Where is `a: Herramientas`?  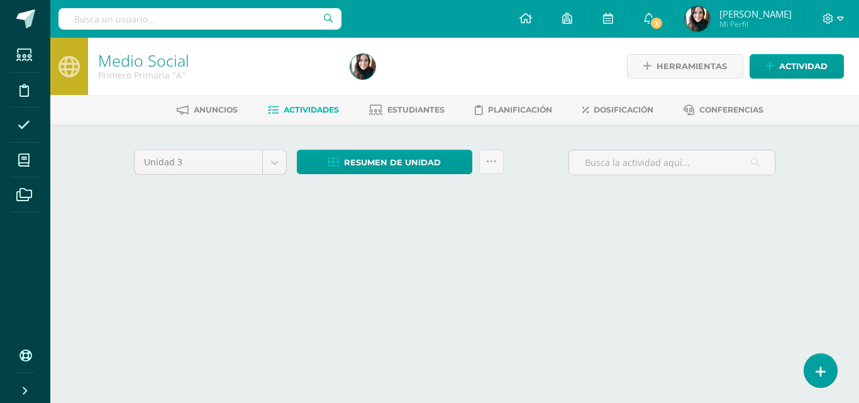 a: Herramientas is located at coordinates (684, 66).